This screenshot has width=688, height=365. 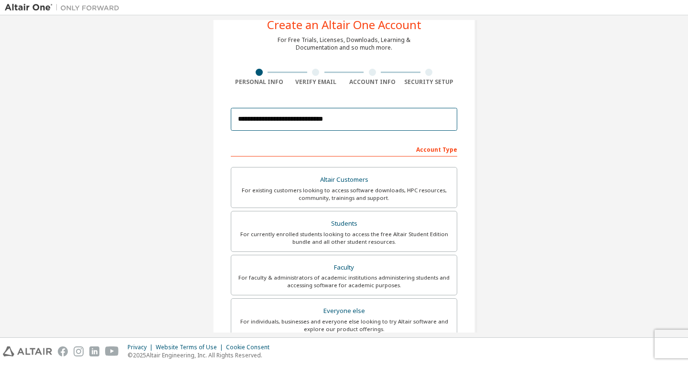 What do you see at coordinates (316, 82) in the screenshot?
I see `div: Verify Email` at bounding box center [316, 82].